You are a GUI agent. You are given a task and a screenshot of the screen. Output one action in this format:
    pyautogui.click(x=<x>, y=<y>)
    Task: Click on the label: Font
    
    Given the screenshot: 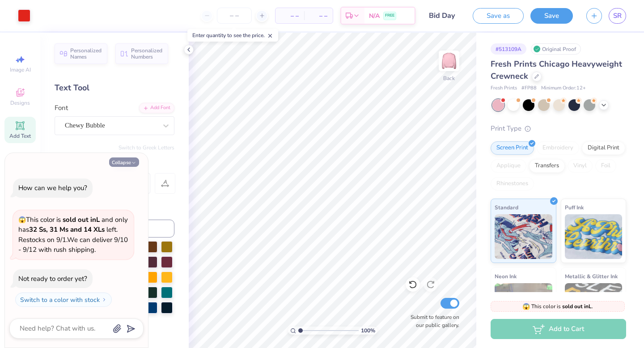 What is the action you would take?
    pyautogui.click(x=62, y=108)
    